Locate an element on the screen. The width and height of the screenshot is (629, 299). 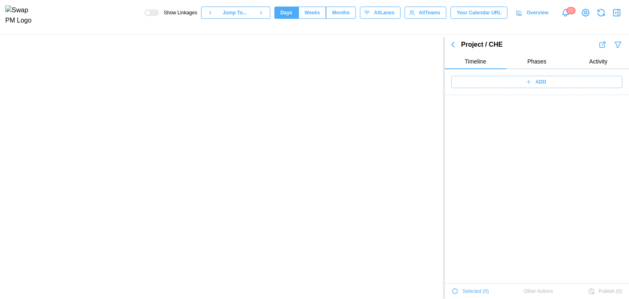
span: Selected ( 0 ) is located at coordinates (476, 291).